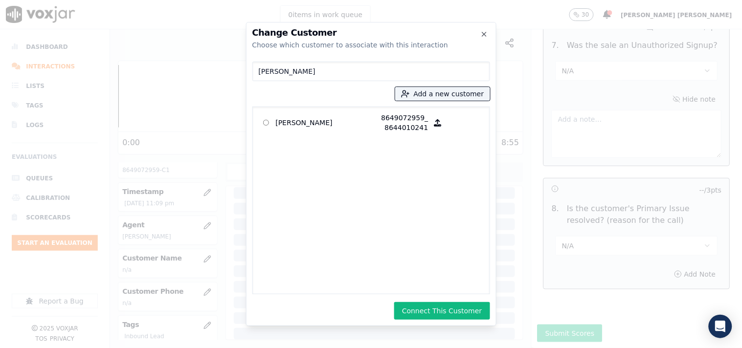  I want to click on button: Connect This Customer, so click(442, 311).